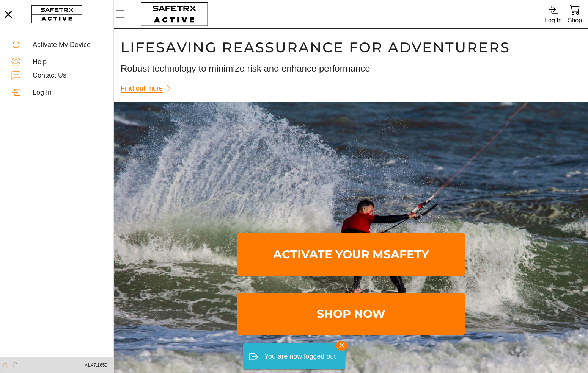 The image size is (588, 373). I want to click on div: Contact Us, so click(67, 76).